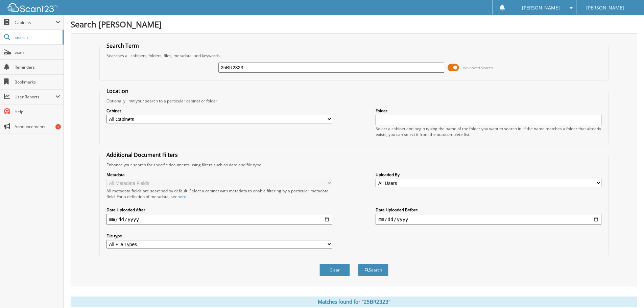 This screenshot has width=644, height=308. What do you see at coordinates (142, 155) in the screenshot?
I see `legend: Additional Document Filters` at bounding box center [142, 155].